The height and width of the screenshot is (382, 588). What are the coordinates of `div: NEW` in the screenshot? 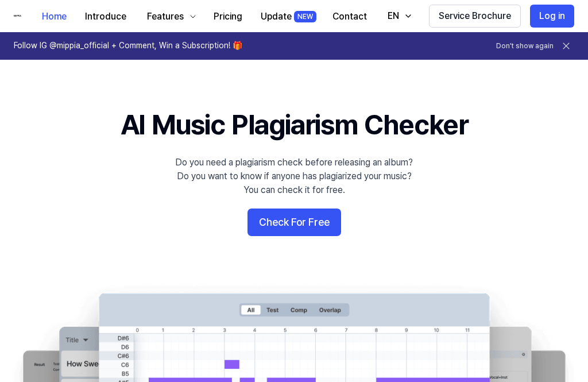 It's located at (305, 17).